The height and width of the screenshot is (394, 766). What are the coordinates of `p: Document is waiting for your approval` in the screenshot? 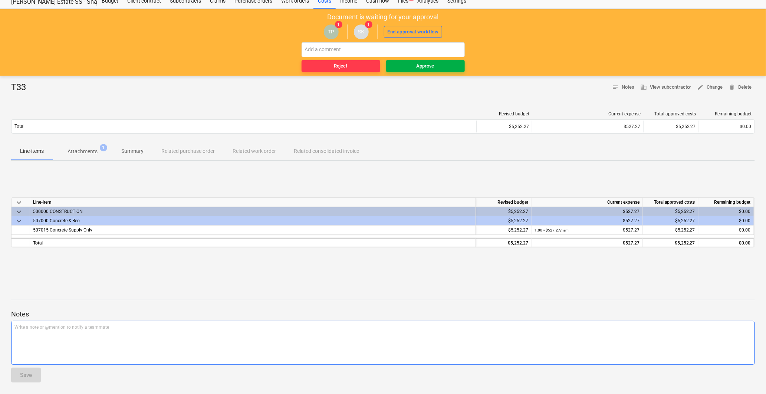 It's located at (383, 17).